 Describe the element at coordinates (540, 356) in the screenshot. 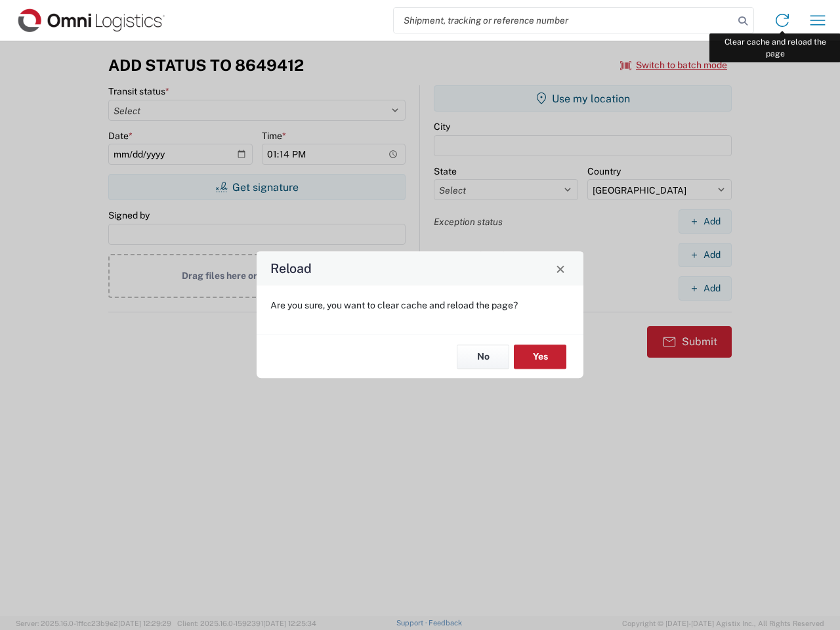

I see `button: Yes` at that location.